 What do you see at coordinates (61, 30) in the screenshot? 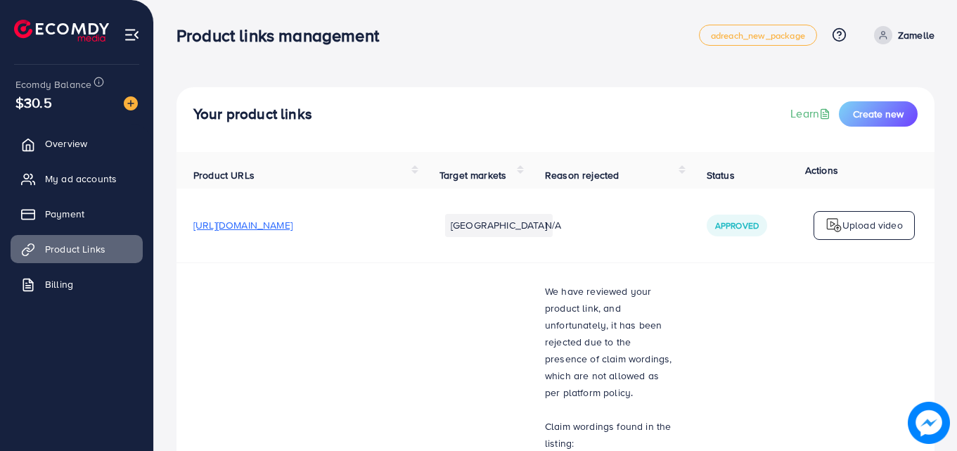
I see `a: logo` at bounding box center [61, 30].